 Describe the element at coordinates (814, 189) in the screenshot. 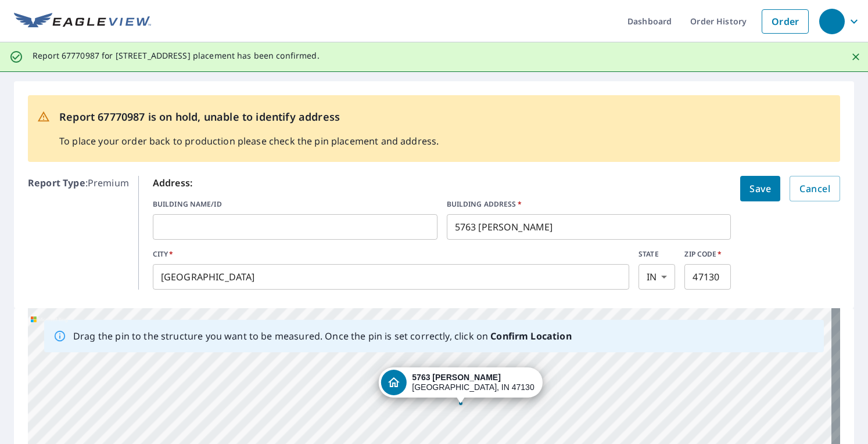

I see `span: Cancel` at that location.